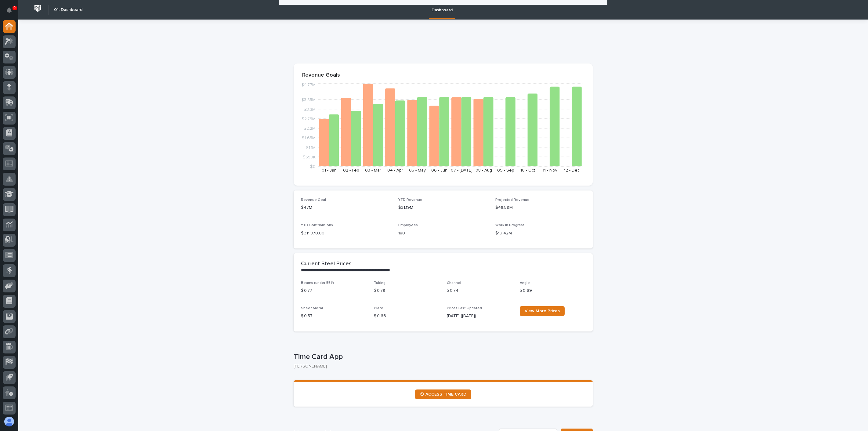 The image size is (868, 431). What do you see at coordinates (346, 207) in the screenshot?
I see `p: $47M` at bounding box center [346, 207].